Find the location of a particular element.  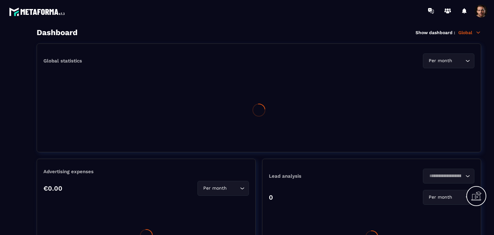

p: Global is located at coordinates (470, 32).